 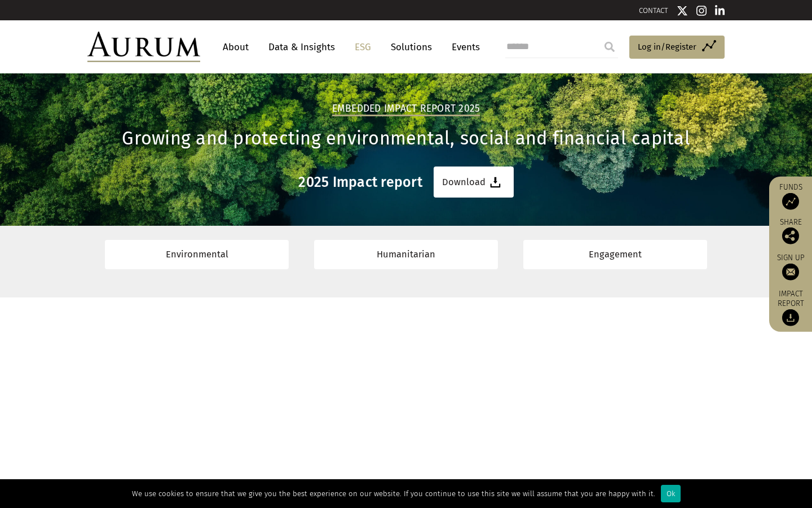 What do you see at coordinates (406, 138) in the screenshot?
I see `h1: Growing and protecting environmental, social and financial capital` at bounding box center [406, 138].